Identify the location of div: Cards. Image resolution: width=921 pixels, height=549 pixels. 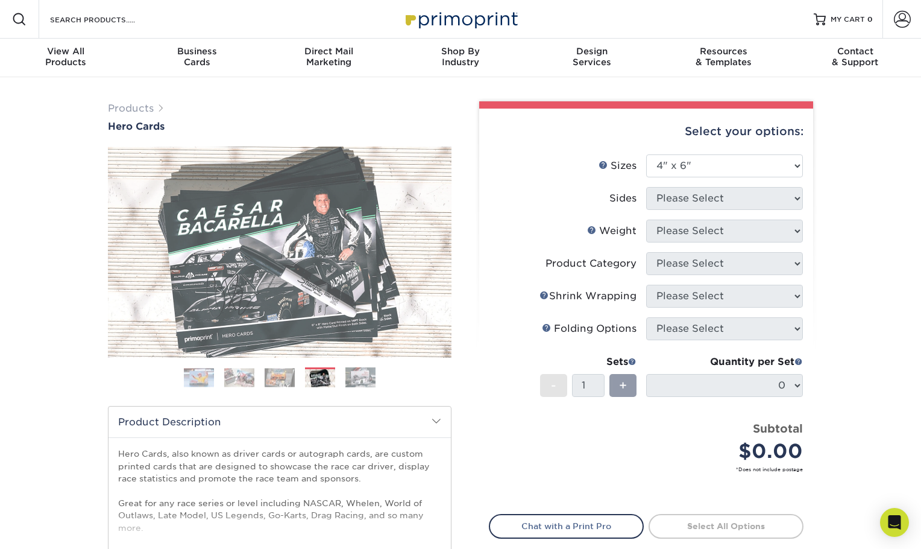
(197, 57).